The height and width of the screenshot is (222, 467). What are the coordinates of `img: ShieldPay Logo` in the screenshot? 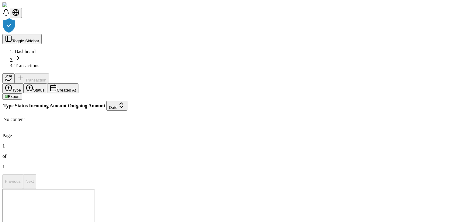 It's located at (20, 5).